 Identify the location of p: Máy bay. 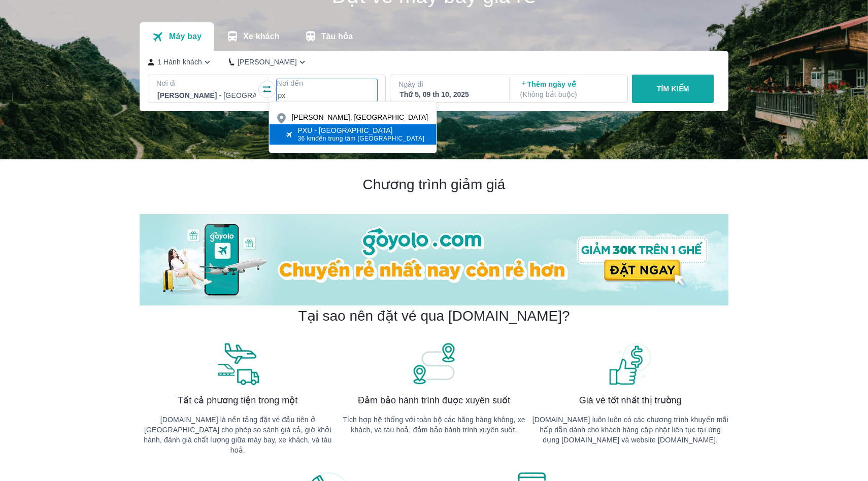
(186, 37).